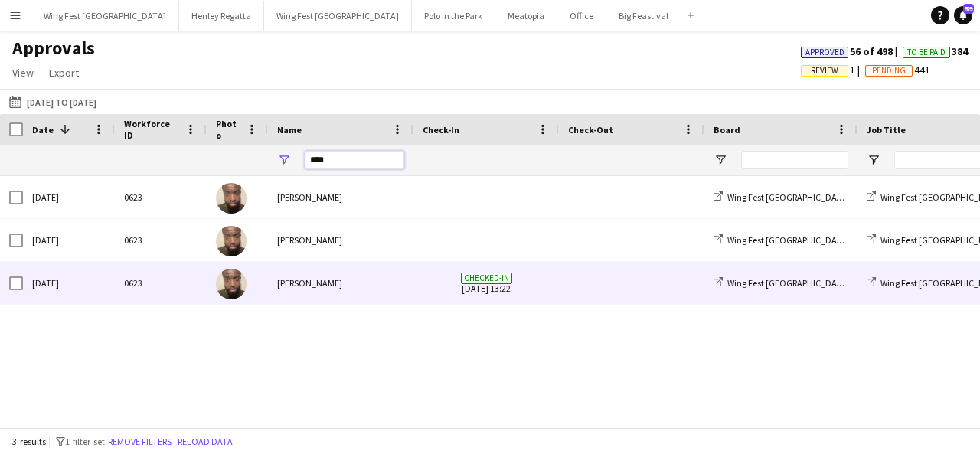  I want to click on span: Check-In, so click(441, 130).